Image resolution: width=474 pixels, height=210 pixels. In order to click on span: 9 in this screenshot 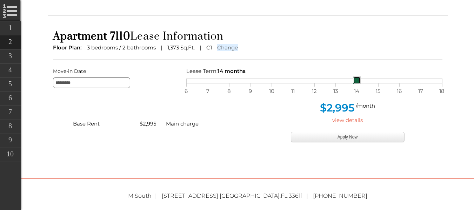, I will do `click(250, 91)`.